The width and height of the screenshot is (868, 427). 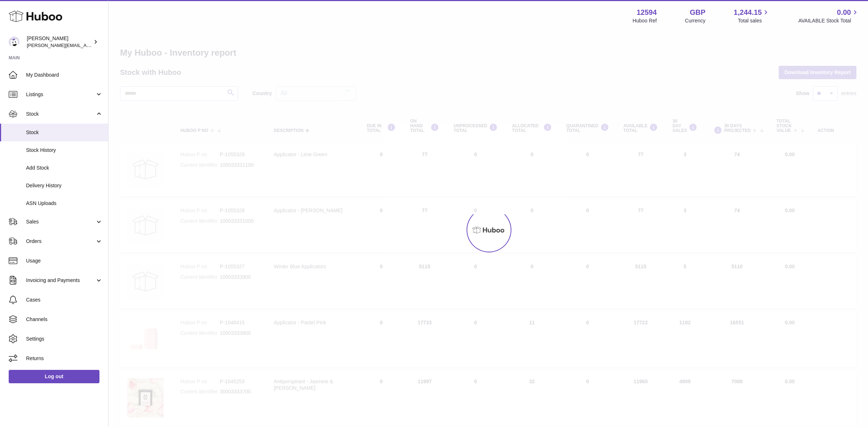 What do you see at coordinates (60, 222) in the screenshot?
I see `span: Sales` at bounding box center [60, 222].